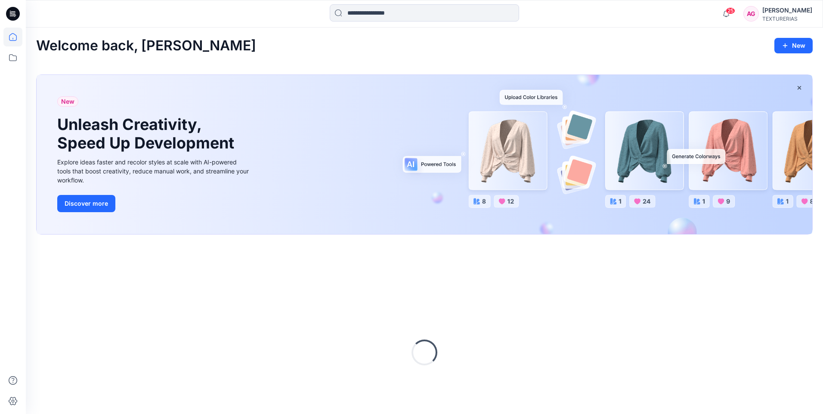 The image size is (823, 414). What do you see at coordinates (68, 102) in the screenshot?
I see `span: New` at bounding box center [68, 102].